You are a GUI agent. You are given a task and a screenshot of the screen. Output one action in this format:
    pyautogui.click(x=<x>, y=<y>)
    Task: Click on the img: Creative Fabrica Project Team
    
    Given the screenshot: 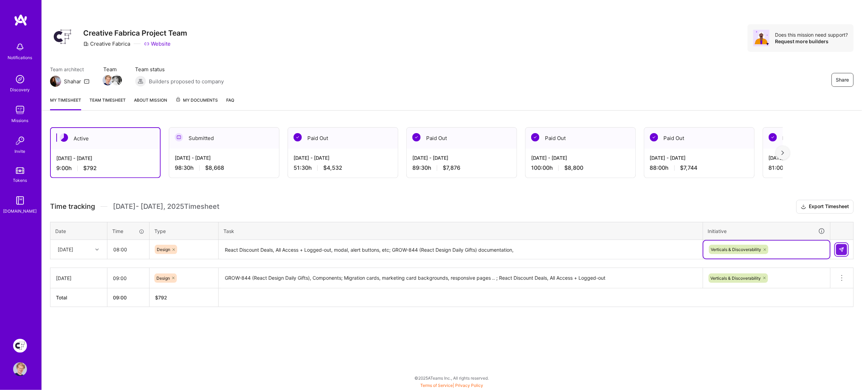 What is the action you would take?
    pyautogui.click(x=20, y=345)
    